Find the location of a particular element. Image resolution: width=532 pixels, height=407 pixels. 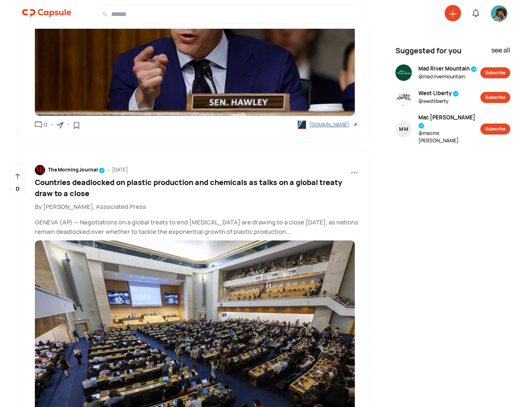

img: logo is located at coordinates (47, 13).